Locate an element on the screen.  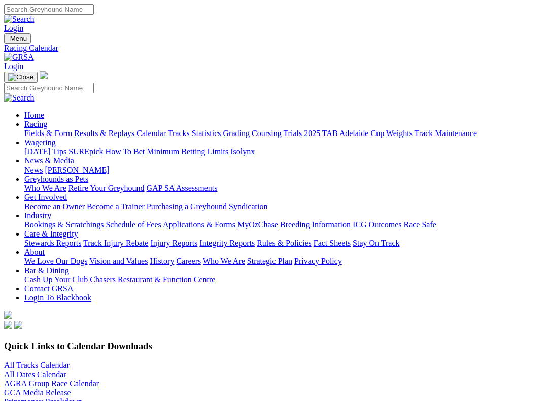
img: GRSA is located at coordinates (19, 57).